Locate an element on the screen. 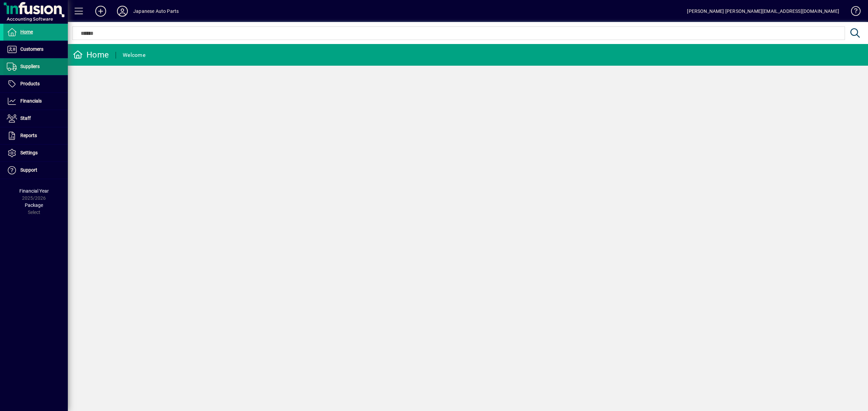  span: Support is located at coordinates (29, 170).